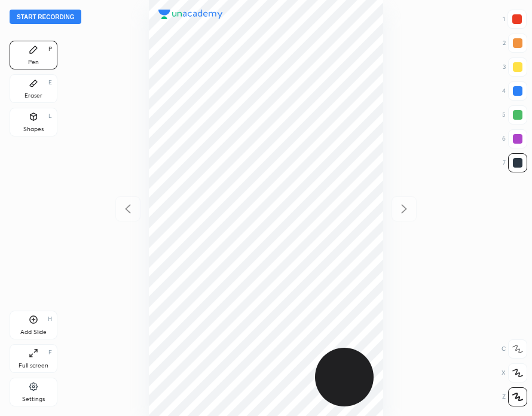  What do you see at coordinates (46, 17) in the screenshot?
I see `button: Start recording` at bounding box center [46, 17].